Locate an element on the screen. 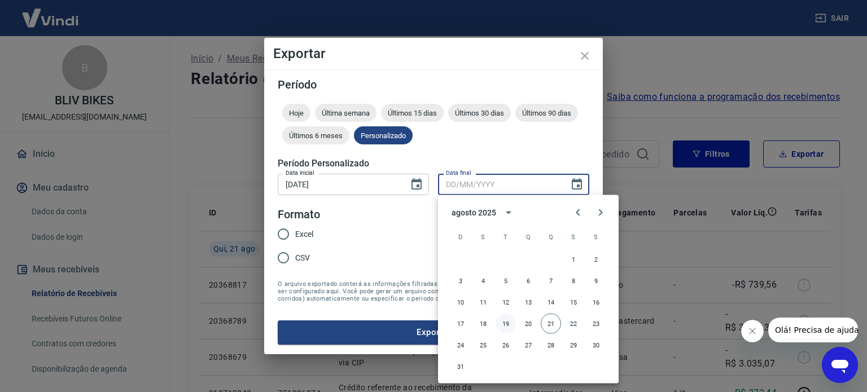  button: Next month is located at coordinates (601, 213).